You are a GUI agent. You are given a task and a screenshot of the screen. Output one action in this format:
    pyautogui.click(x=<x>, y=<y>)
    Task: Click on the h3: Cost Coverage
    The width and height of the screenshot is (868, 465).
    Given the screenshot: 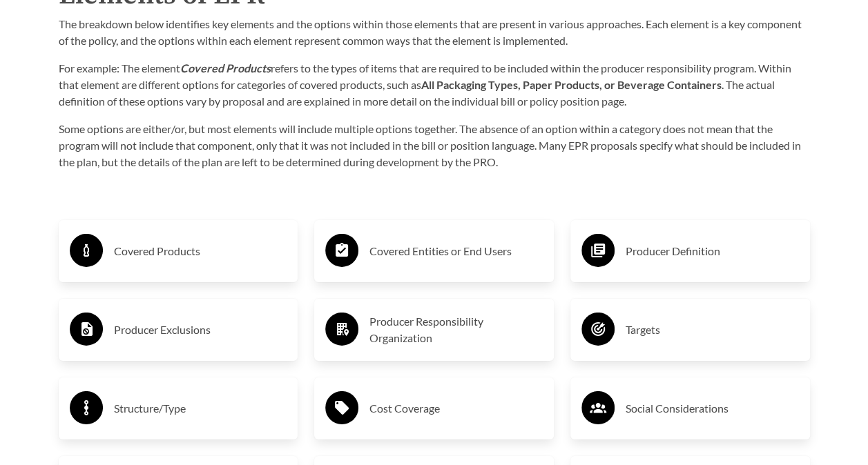 What is the action you would take?
    pyautogui.click(x=456, y=408)
    